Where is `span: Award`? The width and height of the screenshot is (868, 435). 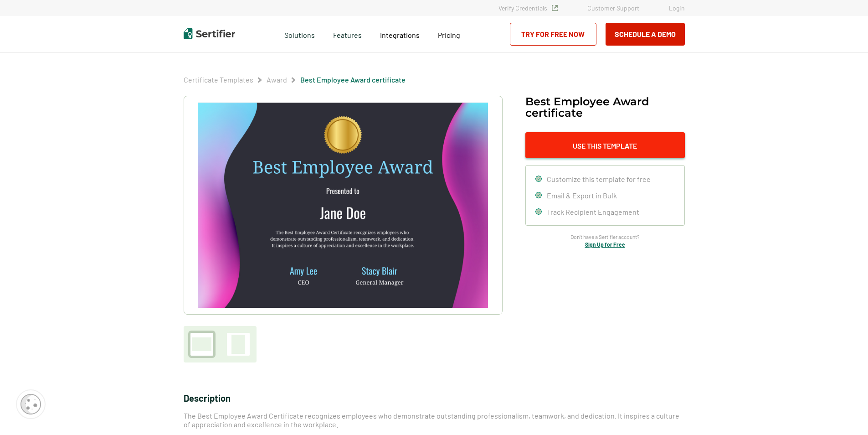
span: Award is located at coordinates (276, 80).